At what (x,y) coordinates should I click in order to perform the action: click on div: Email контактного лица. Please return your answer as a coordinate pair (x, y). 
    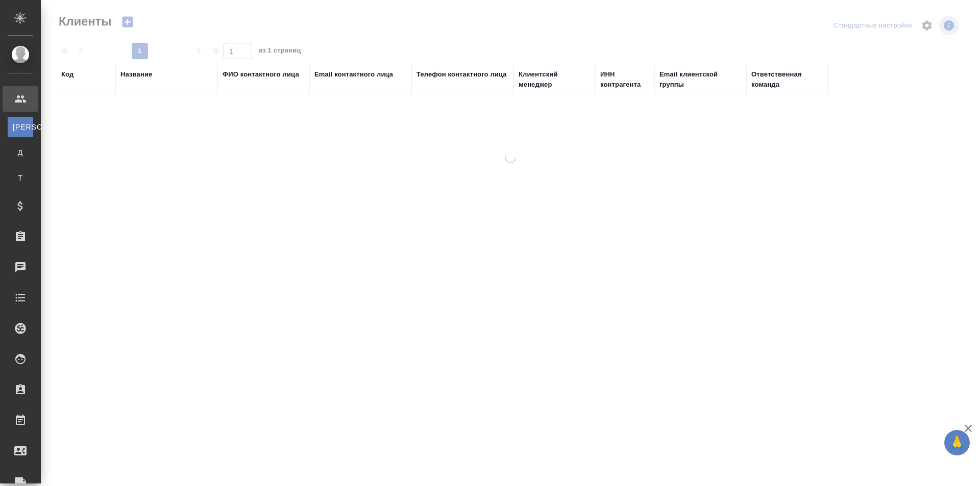
    Looking at the image, I should click on (354, 75).